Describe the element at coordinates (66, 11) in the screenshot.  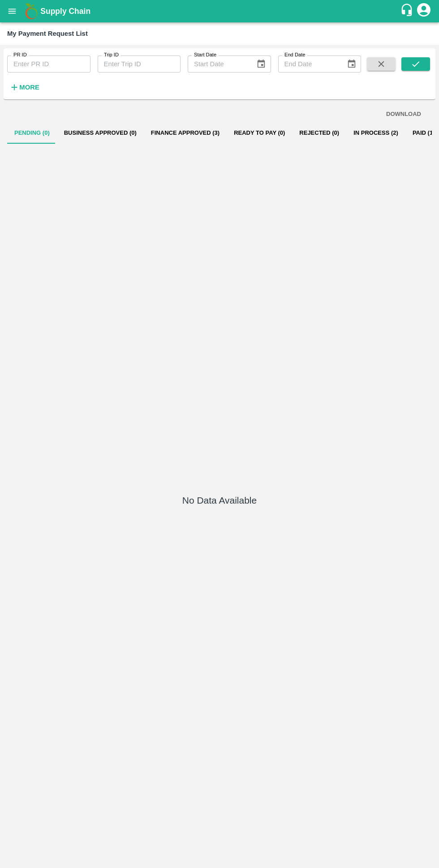
I see `b: Supply Chain` at that location.